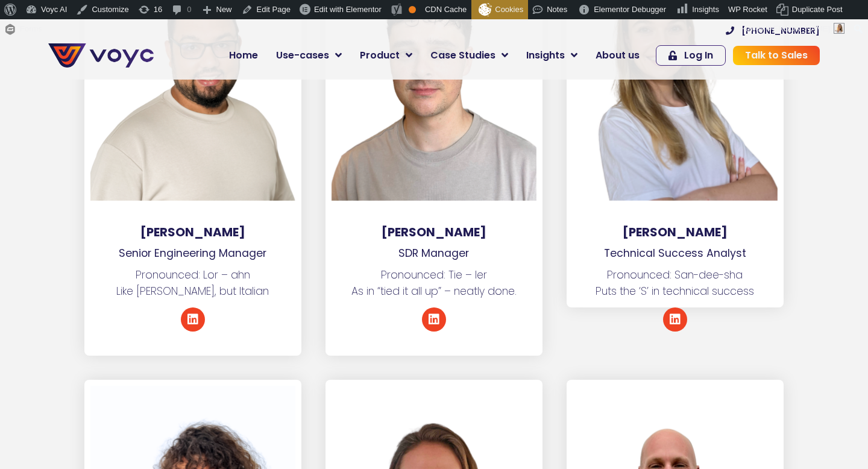 This screenshot has width=868, height=469. What do you see at coordinates (31, 29) in the screenshot?
I see `span: Forms` at bounding box center [31, 29].